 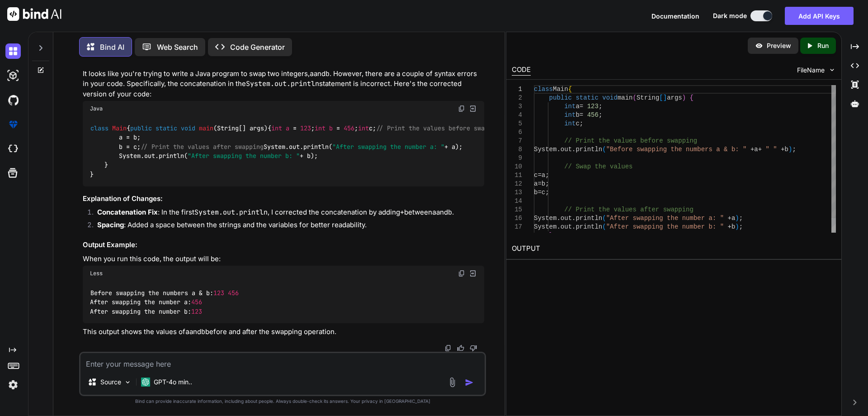 I want to click on span: class, so click(x=100, y=128).